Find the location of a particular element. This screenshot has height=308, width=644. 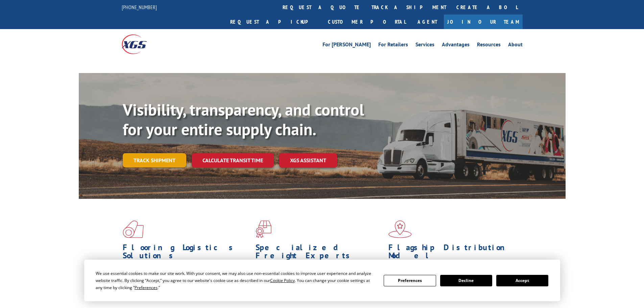

span: Preferences is located at coordinates (146, 287).